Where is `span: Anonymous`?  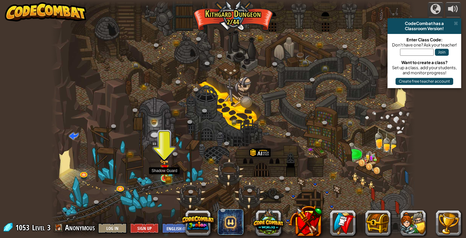
span: Anonymous is located at coordinates (80, 228).